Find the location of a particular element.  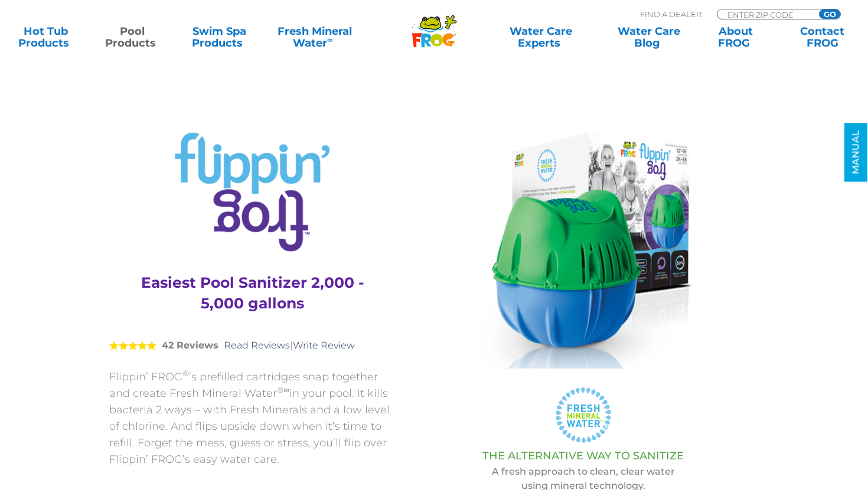

a: ContactFROG is located at coordinates (822, 37).